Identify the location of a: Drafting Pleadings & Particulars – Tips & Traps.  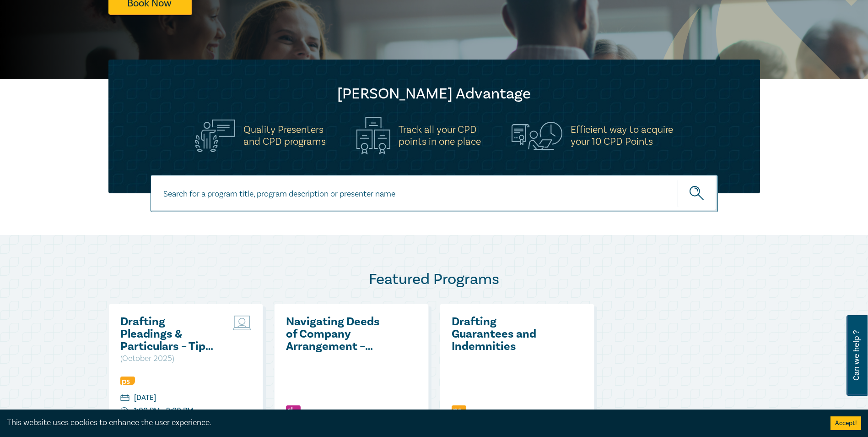
(169, 334).